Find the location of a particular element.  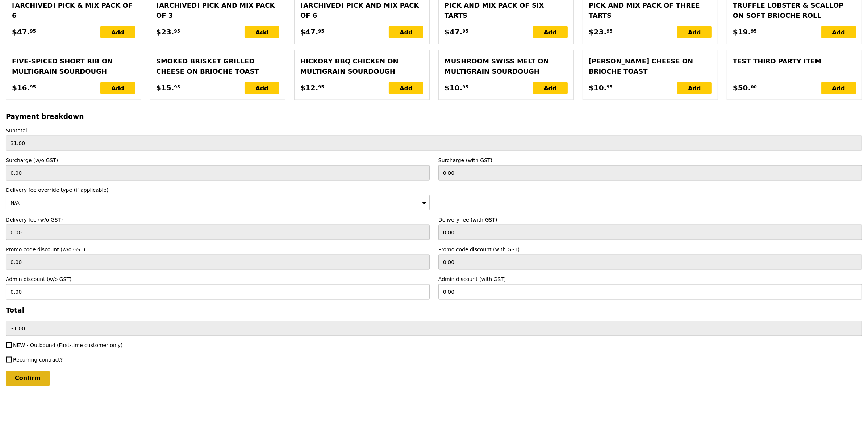

label: Surcharge (w/o GST) is located at coordinates (218, 160).